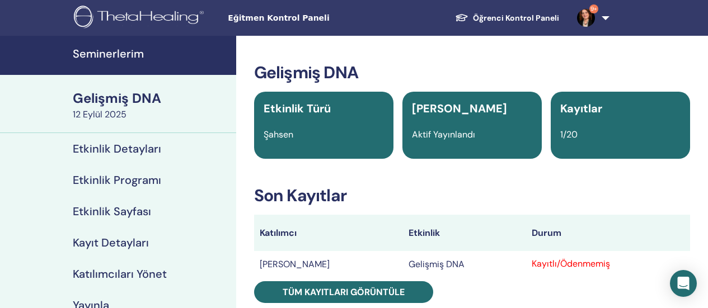  I want to click on font: Etkinlik Programı, so click(117, 180).